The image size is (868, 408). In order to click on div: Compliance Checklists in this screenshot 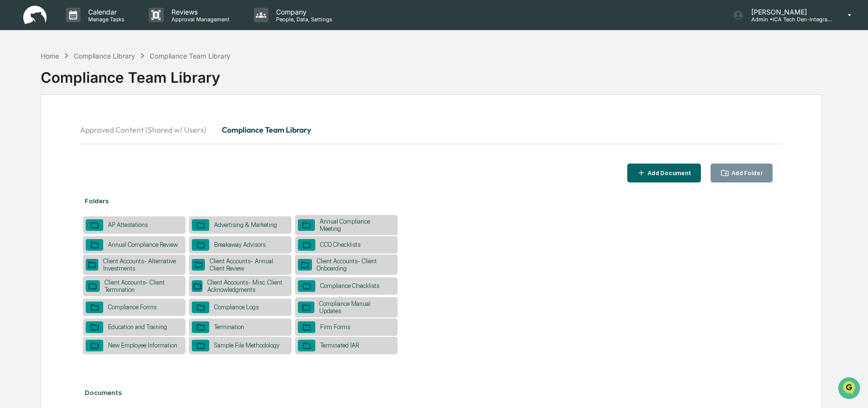, I will do `click(350, 285)`.